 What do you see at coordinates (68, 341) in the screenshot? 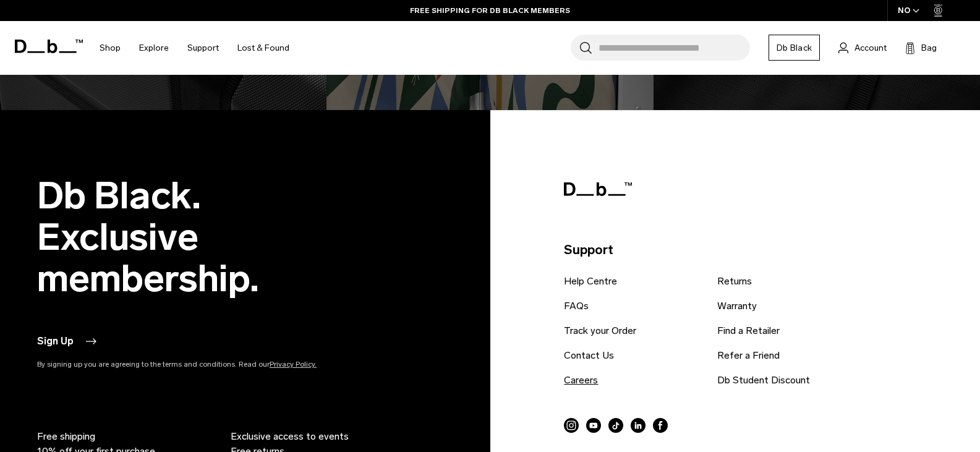
I see `button: Sign Up` at bounding box center [68, 341].